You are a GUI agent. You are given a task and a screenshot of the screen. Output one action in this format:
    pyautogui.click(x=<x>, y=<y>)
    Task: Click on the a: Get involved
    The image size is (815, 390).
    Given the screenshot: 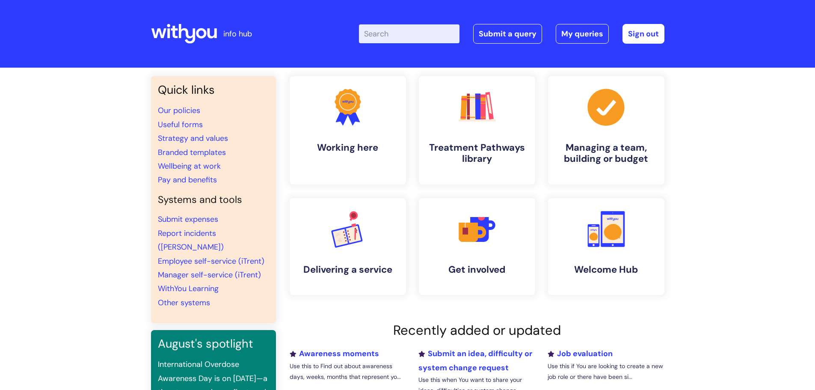 What is the action you would take?
    pyautogui.click(x=477, y=246)
    